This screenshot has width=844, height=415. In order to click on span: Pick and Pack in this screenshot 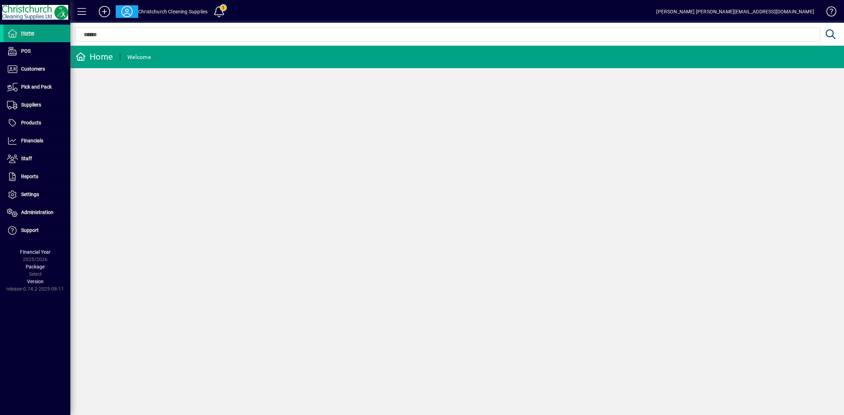, I will do `click(36, 87)`.